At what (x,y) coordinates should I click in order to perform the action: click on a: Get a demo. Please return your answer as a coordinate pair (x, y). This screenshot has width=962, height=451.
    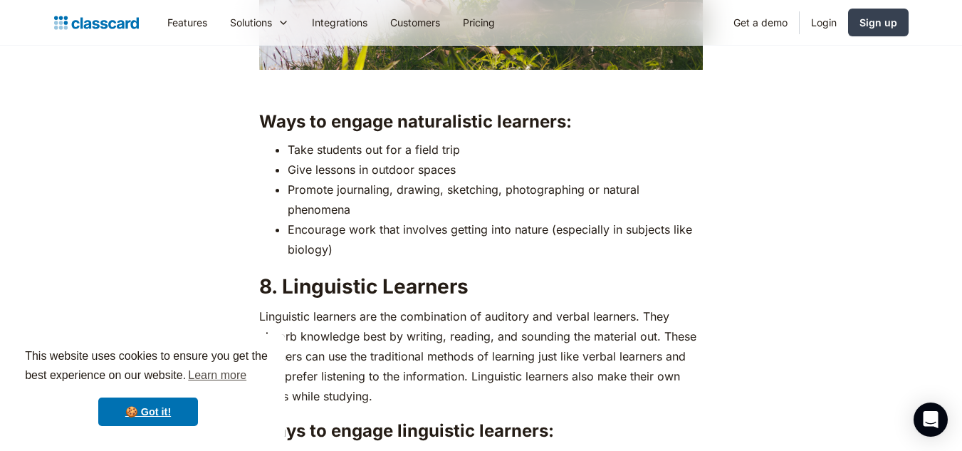
    Looking at the image, I should click on (760, 22).